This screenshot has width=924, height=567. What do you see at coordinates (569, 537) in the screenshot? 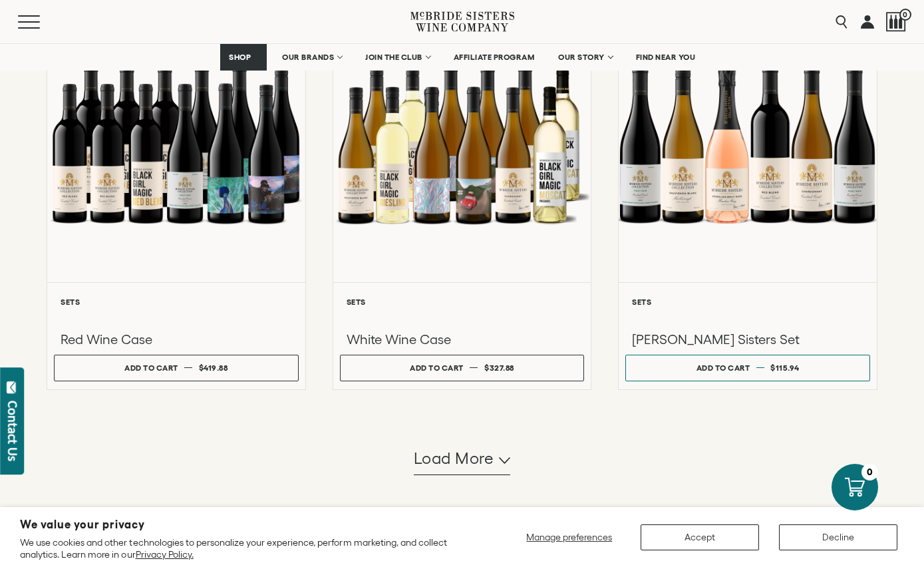
I see `span: Manage preferences` at bounding box center [569, 537].